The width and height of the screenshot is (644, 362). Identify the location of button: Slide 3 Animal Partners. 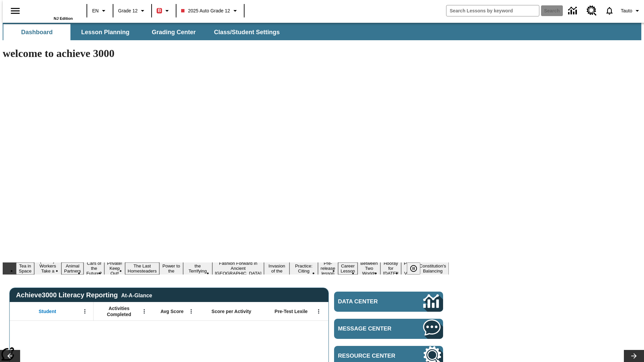
(73, 269).